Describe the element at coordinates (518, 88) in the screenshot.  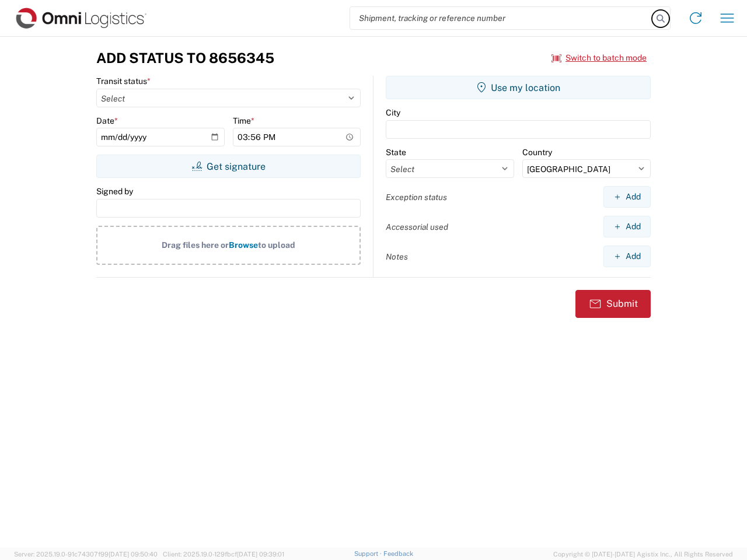
I see `button: Use my location` at that location.